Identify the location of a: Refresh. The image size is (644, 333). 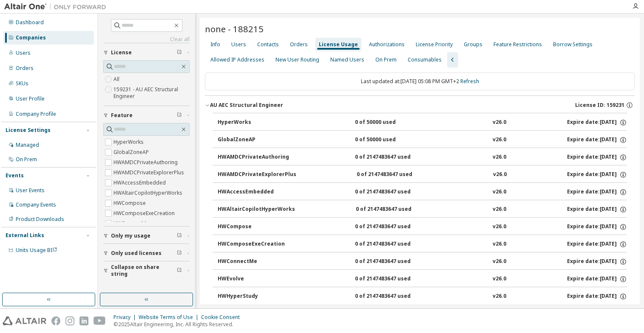
(470, 81).